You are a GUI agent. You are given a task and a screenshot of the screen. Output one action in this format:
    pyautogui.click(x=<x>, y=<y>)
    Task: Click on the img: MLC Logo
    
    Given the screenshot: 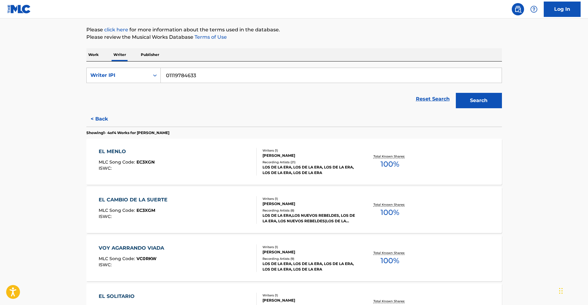 What is the action you would take?
    pyautogui.click(x=19, y=9)
    